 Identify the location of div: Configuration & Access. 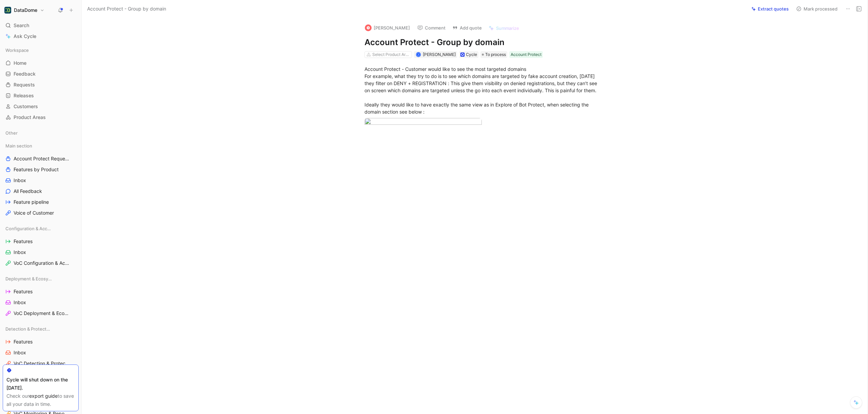
(41, 229).